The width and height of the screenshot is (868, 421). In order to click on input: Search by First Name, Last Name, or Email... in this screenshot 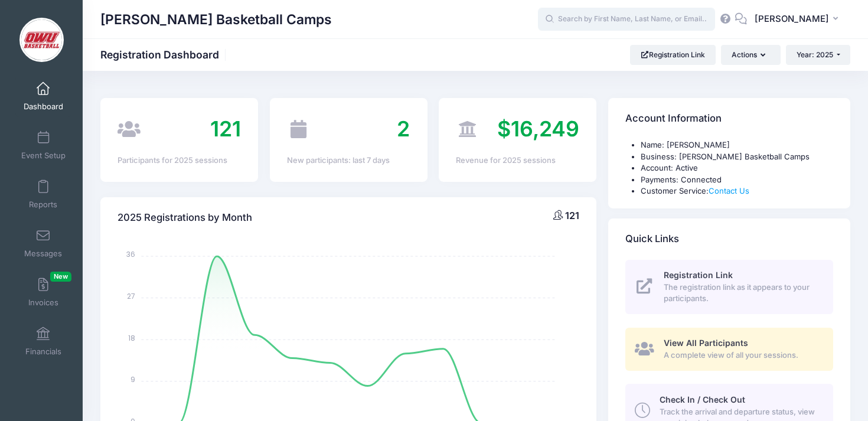, I will do `click(627, 19)`.